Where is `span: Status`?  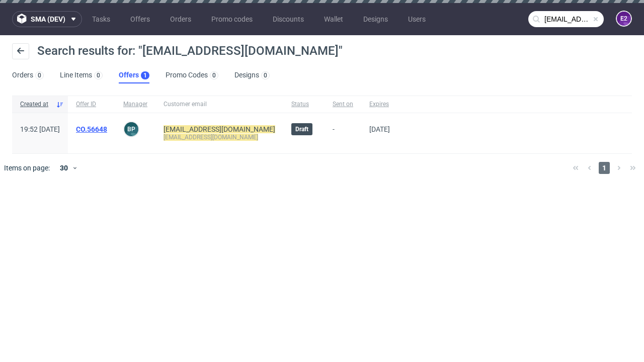 span: Status is located at coordinates (304, 104).